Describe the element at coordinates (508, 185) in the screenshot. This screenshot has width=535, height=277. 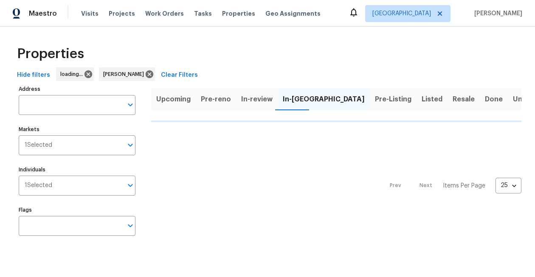
I see `div: 25` at that location.